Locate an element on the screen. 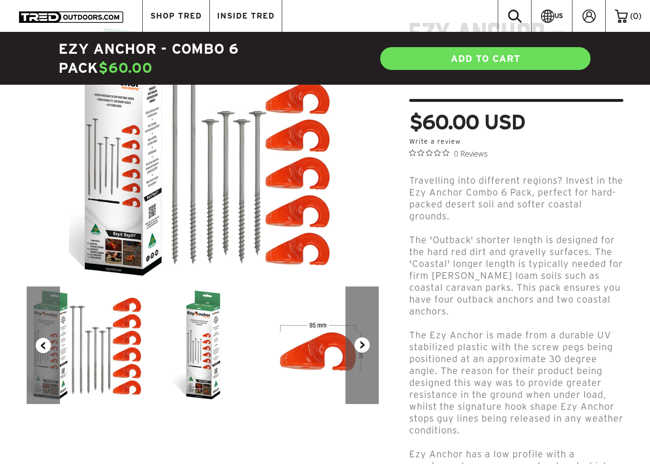 Image resolution: width=650 pixels, height=464 pixels. p: Travelling into different regions? Invest in the Ezy Anchor Combo 6 Pack, perfect for hard-packed... is located at coordinates (516, 198).